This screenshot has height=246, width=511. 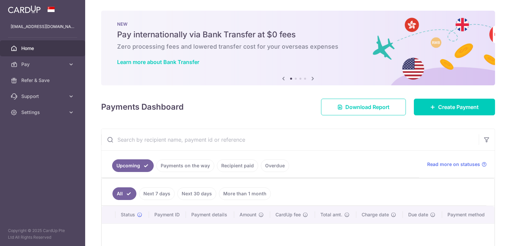 What do you see at coordinates (290, 140) in the screenshot?
I see `input: Search by recipient name, payment id or reference` at bounding box center [290, 140].